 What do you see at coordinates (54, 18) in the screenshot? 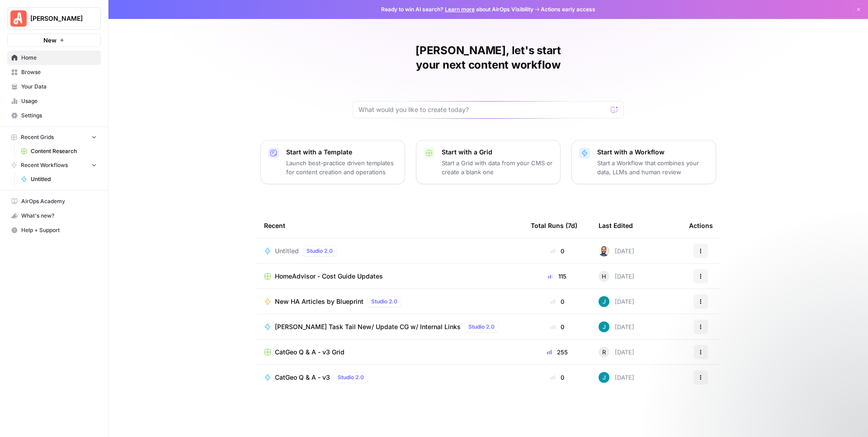
I see `button: Workspace: Angi` at bounding box center [54, 18].